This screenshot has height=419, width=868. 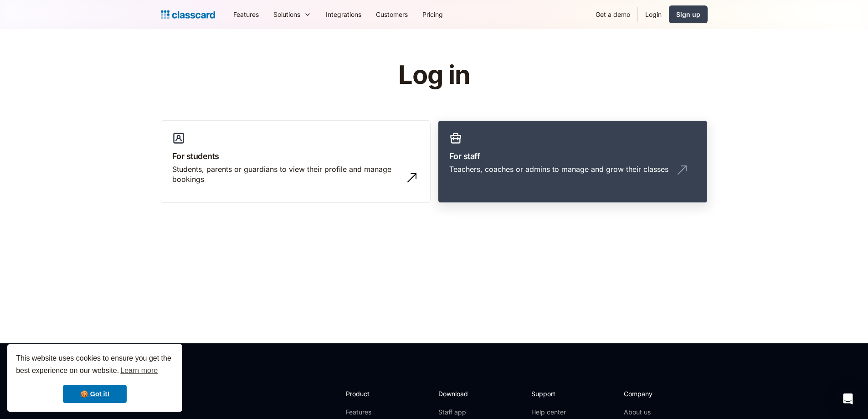 I want to click on a: Sign up, so click(x=688, y=14).